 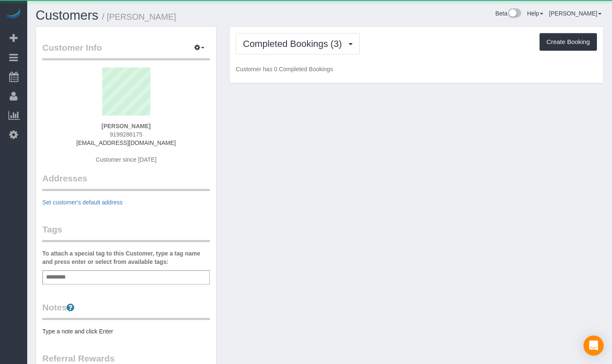 What do you see at coordinates (126, 258) in the screenshot?
I see `label: To attach a special tag to this Customer, type a tag name and press enter or select from availabl...` at bounding box center [126, 258].